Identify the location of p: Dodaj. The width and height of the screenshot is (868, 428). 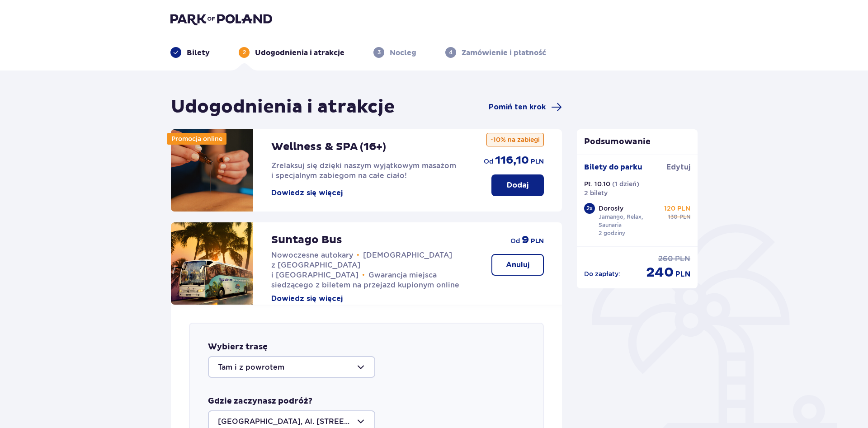
(517, 185).